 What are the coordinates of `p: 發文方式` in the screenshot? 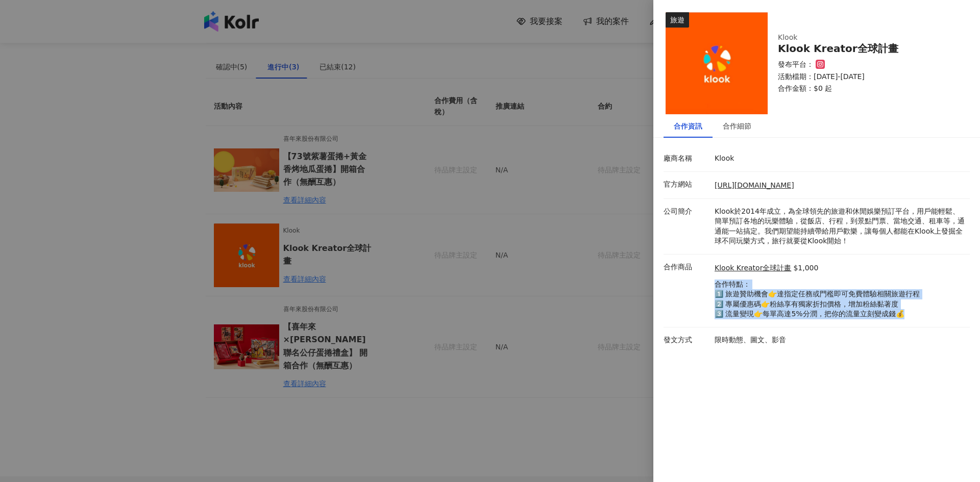 It's located at (687, 340).